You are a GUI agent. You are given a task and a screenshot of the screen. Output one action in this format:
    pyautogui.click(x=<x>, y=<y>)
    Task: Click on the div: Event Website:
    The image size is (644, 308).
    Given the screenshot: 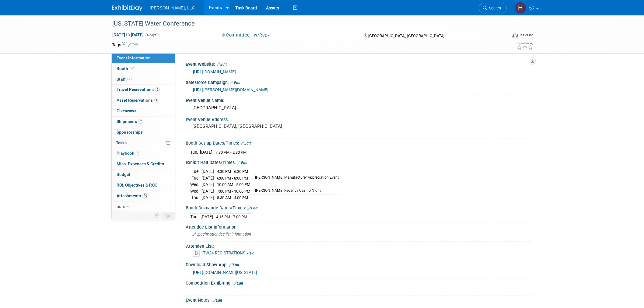 What is the action you would take?
    pyautogui.click(x=359, y=63)
    